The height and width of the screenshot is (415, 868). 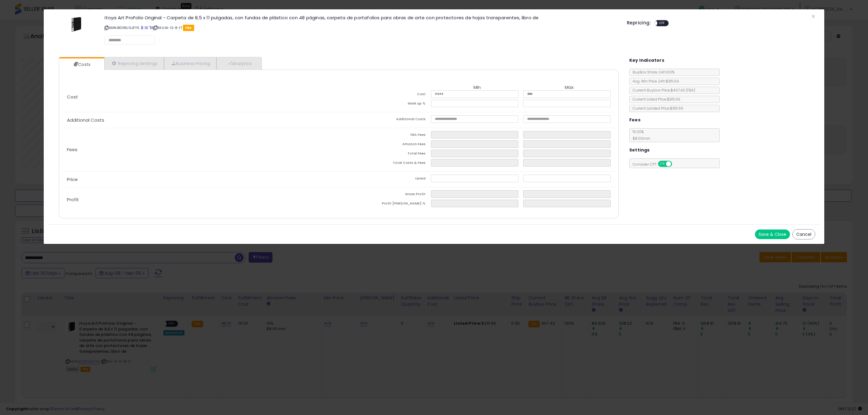 What do you see at coordinates (361, 28) in the screenshot?
I see `p: ASIN: B008UGJFYS | SKU: IA-12-8-IT` at bounding box center [361, 28].